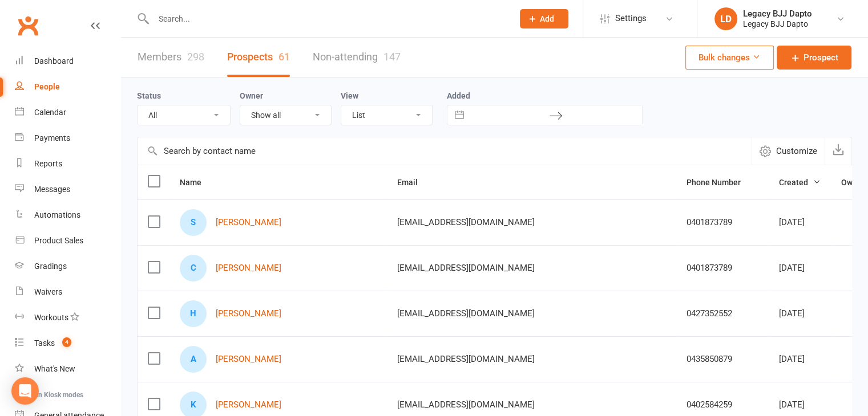 Image resolution: width=868 pixels, height=416 pixels. I want to click on span: Created, so click(800, 183).